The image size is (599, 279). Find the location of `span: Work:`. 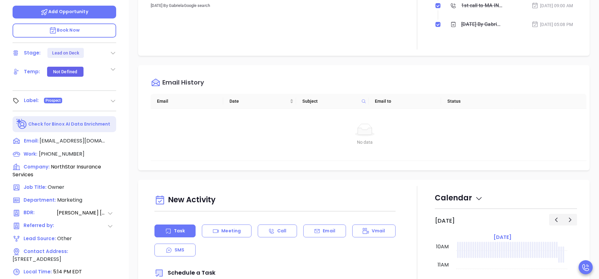

span: Work: is located at coordinates (30, 154).